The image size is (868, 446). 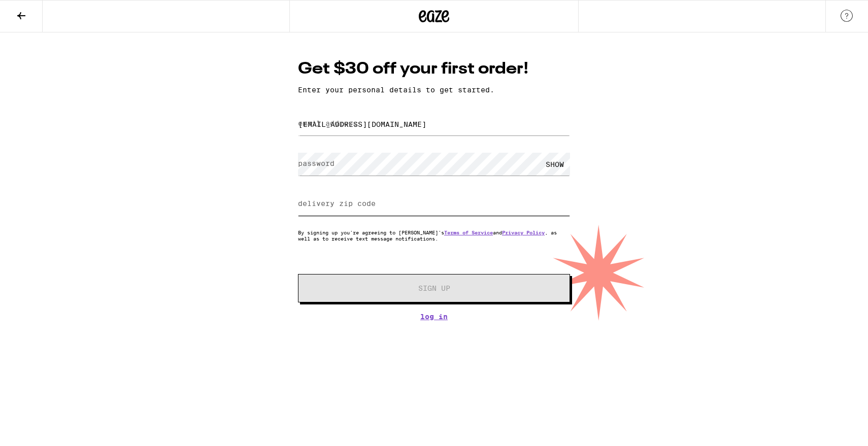 What do you see at coordinates (336, 203) in the screenshot?
I see `label: delivery zip code` at bounding box center [336, 203].